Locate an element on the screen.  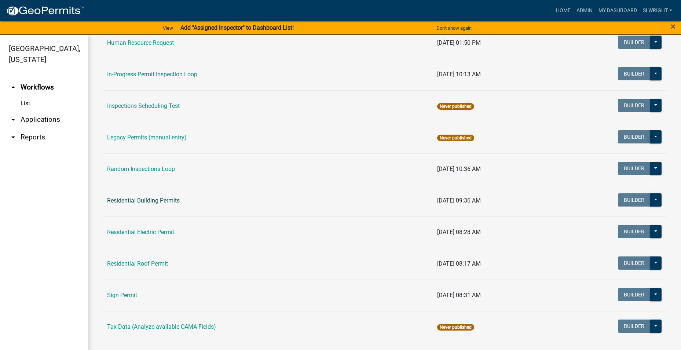
a: Admin is located at coordinates (585, 11).